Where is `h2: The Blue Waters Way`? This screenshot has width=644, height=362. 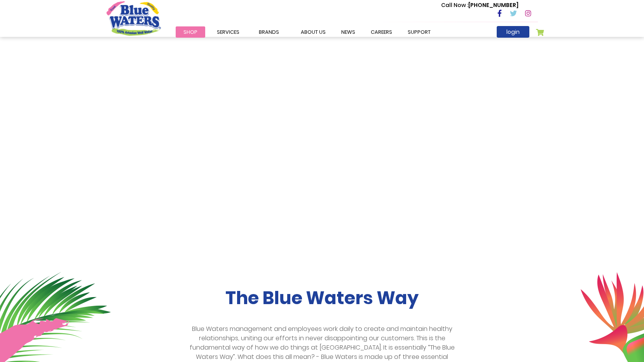
h2: The Blue Waters Way is located at coordinates (322, 298).